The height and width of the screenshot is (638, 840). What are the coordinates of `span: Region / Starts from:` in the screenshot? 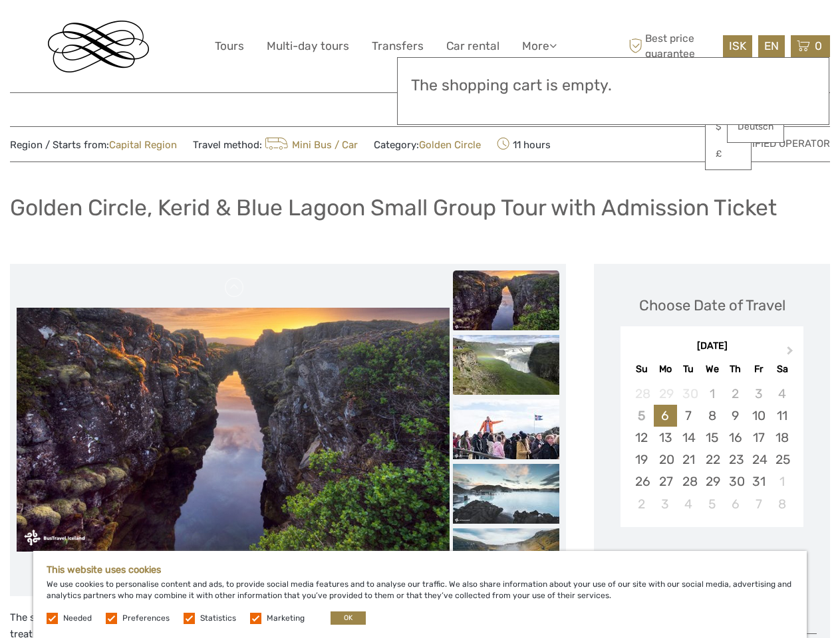 It's located at (93, 145).